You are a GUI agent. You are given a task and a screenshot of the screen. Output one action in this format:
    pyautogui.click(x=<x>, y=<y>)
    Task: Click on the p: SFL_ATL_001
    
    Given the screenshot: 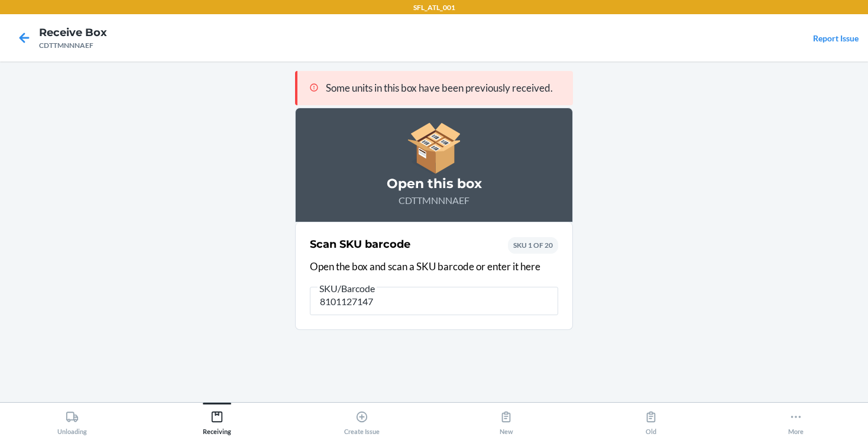 What is the action you would take?
    pyautogui.click(x=434, y=8)
    